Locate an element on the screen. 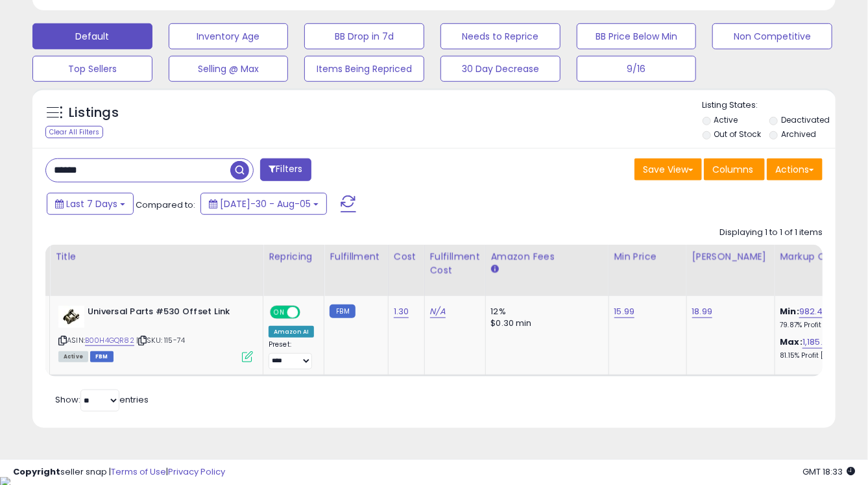 The image size is (868, 485). button: Inventory Age is located at coordinates (228, 37).